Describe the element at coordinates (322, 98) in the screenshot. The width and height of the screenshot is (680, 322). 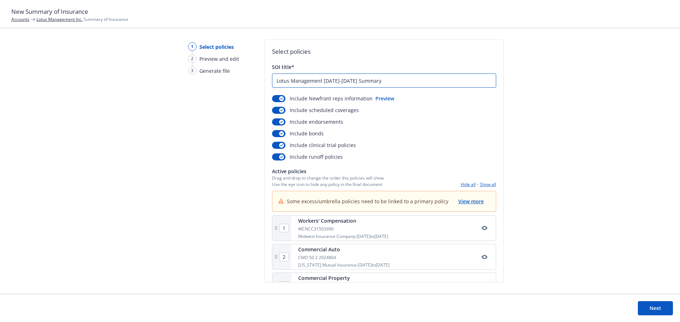
I see `div: Include Newfront reps information` at that location.